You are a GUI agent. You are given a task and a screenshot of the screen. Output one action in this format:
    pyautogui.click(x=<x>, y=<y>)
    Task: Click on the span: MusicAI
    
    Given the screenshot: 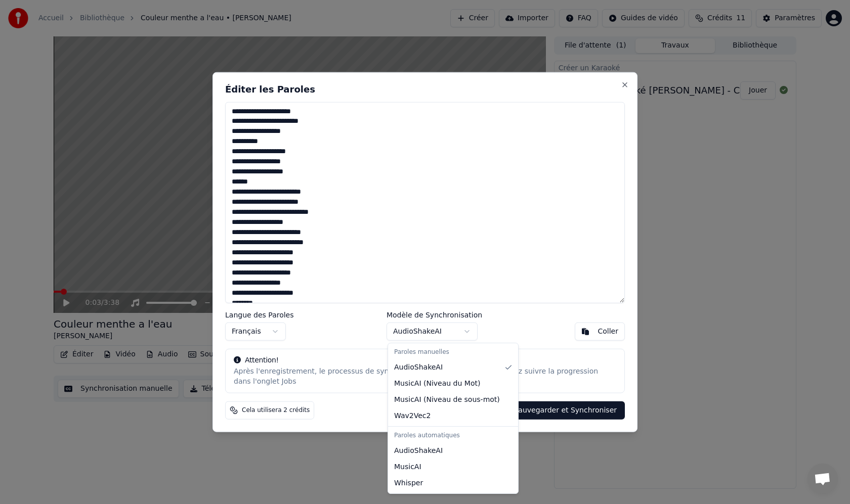 What is the action you would take?
    pyautogui.click(x=408, y=467)
    